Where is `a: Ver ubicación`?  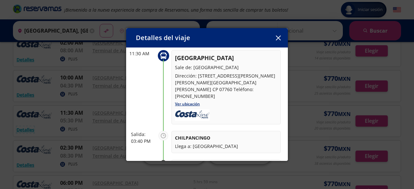
a: Ver ubicación is located at coordinates (187, 104).